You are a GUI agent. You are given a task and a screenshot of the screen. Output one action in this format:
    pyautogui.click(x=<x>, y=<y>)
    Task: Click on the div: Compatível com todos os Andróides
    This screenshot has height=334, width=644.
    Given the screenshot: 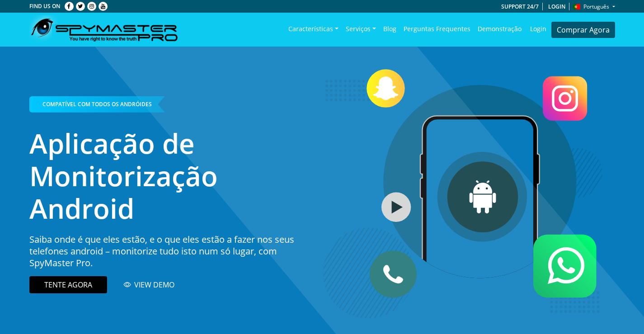 What is the action you would take?
    pyautogui.click(x=97, y=104)
    